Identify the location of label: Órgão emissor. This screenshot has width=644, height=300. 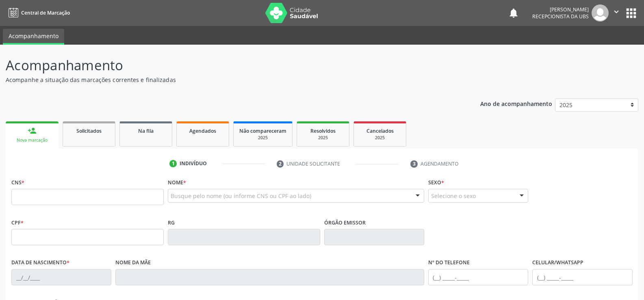
(345, 223).